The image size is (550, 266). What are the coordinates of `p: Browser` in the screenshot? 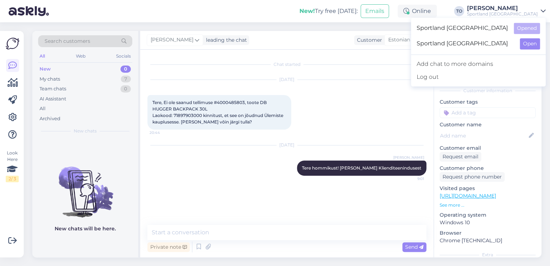 It's located at (488, 233).